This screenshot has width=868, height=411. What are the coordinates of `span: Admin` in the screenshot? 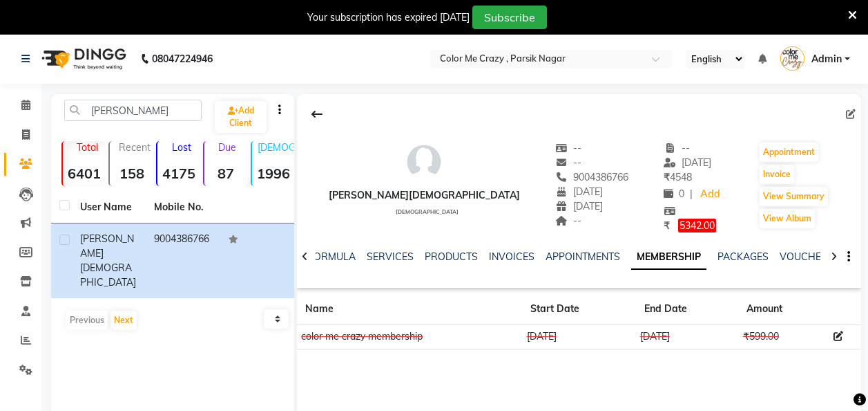 It's located at (827, 59).